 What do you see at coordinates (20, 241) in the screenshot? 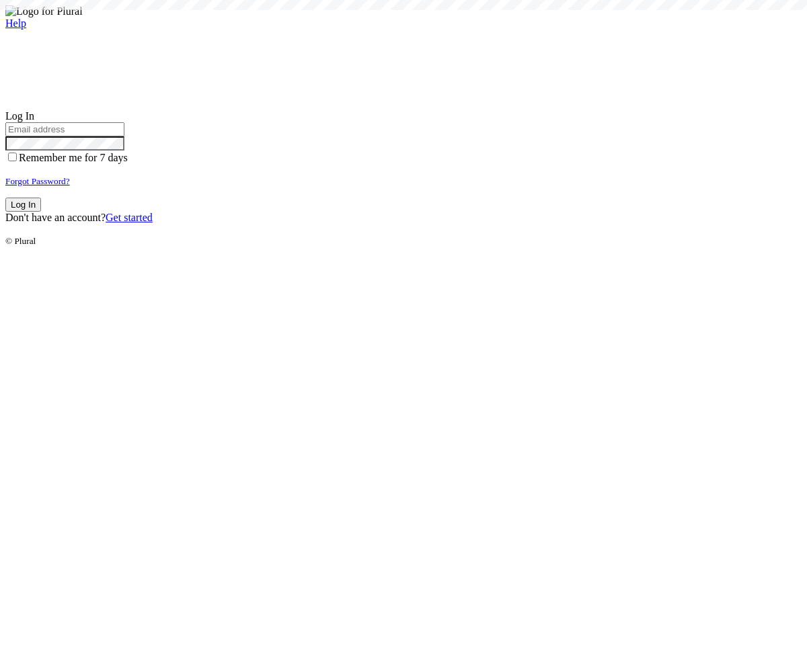
I see `small: © Plural` at bounding box center [20, 241].